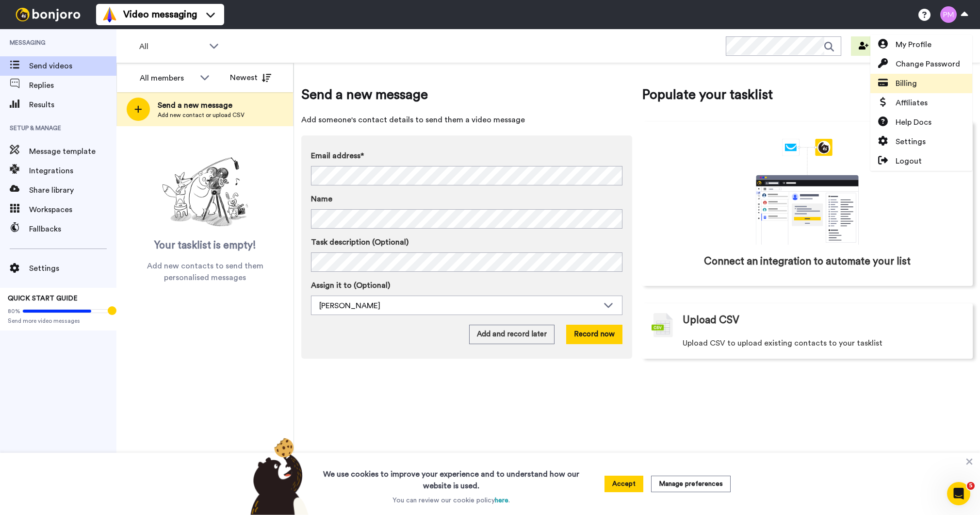 Image resolution: width=980 pixels, height=515 pixels. I want to click on a: Billing, so click(921, 84).